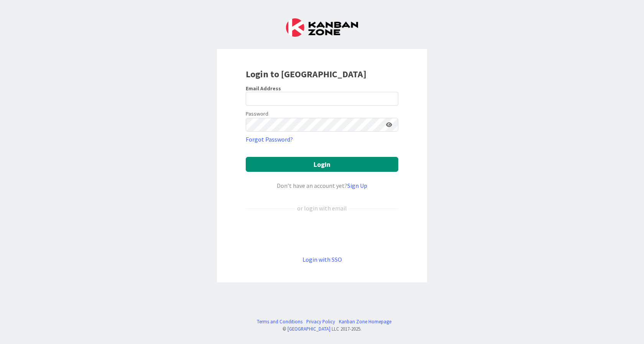  Describe the element at coordinates (269, 139) in the screenshot. I see `a: Forgot Password?` at that location.